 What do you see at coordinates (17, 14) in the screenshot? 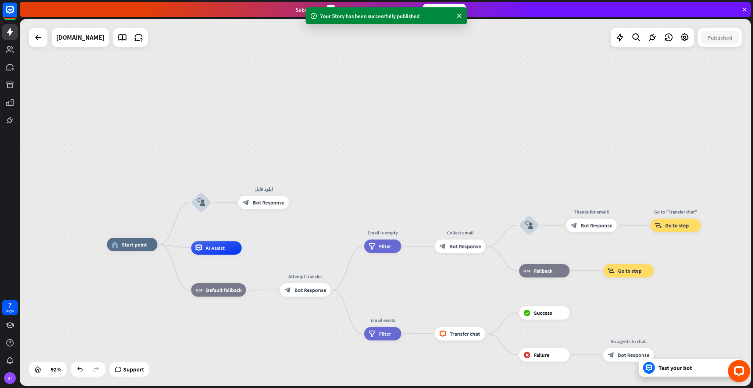
I see `button: Open LiveChat chat widget` at bounding box center [17, 14].